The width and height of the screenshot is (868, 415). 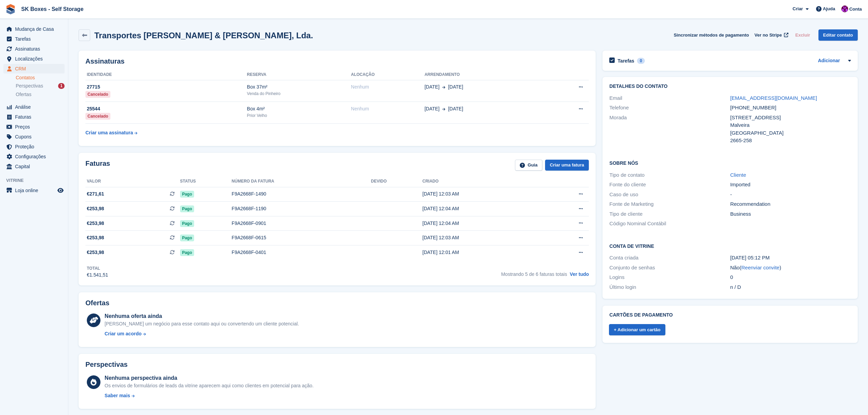 What do you see at coordinates (301, 253) in the screenshot?
I see `div: F9A2668F-0401` at bounding box center [301, 253].